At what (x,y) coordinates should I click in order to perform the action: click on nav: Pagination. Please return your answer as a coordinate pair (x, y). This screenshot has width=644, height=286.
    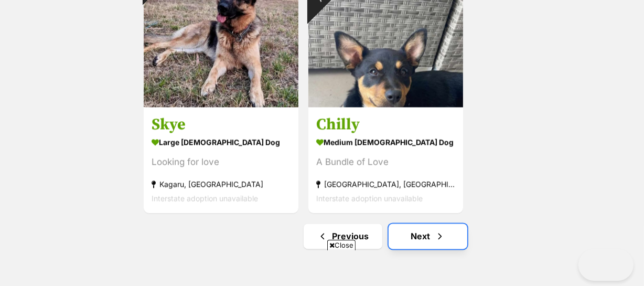
    Looking at the image, I should click on (386, 236).